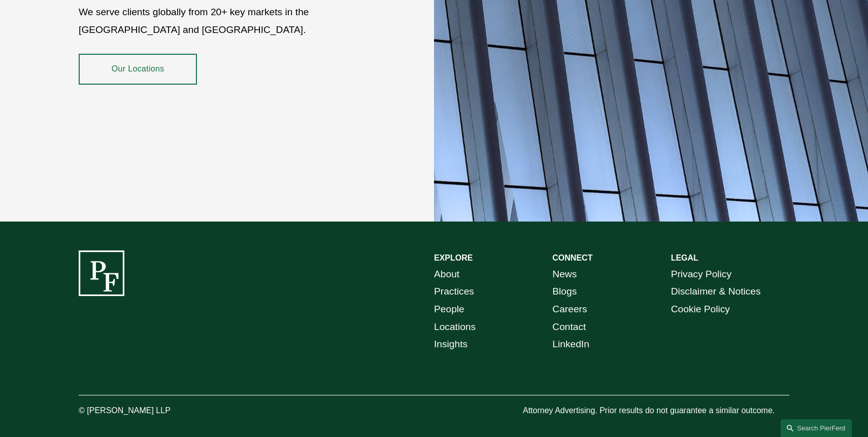  What do you see at coordinates (564, 275) in the screenshot?
I see `a: News` at bounding box center [564, 275].